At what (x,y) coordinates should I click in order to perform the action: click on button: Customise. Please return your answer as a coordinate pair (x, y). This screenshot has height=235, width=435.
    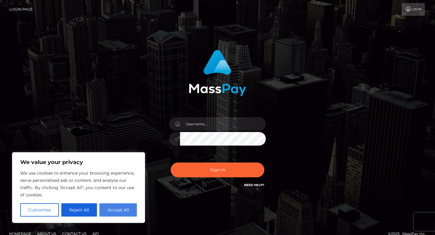
    Looking at the image, I should click on (40, 210).